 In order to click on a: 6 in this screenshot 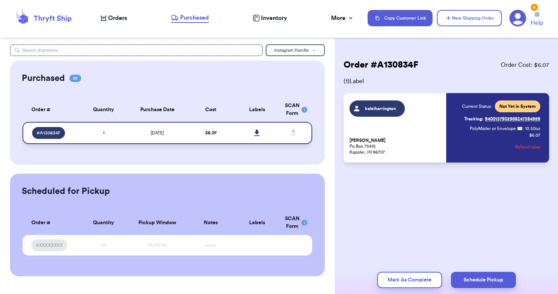, I will do `click(518, 18)`.